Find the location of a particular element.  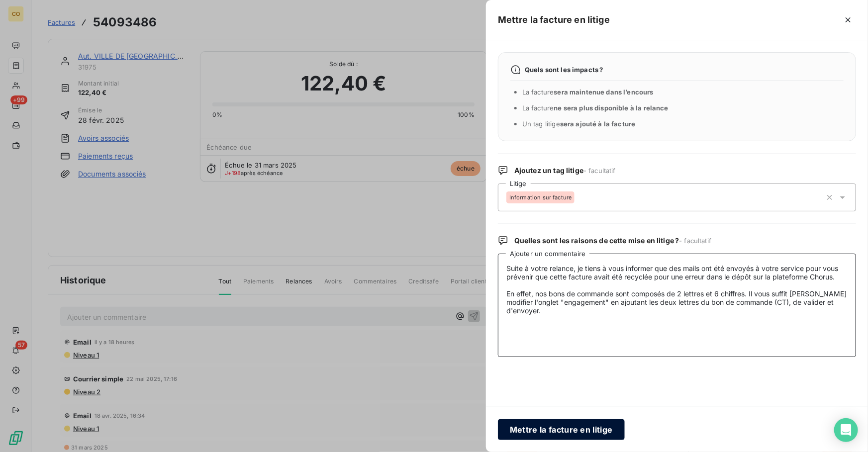

span: sera ajouté à la facture is located at coordinates (598, 124).